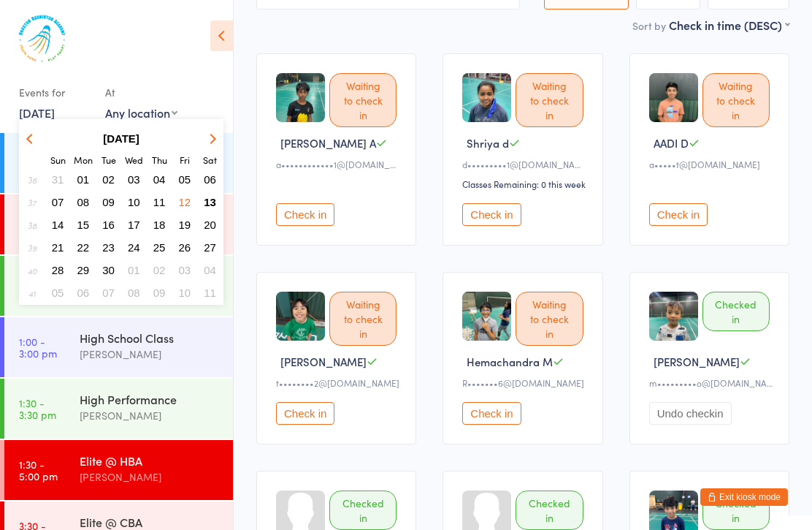  Describe the element at coordinates (134, 293) in the screenshot. I see `button: 08` at that location.